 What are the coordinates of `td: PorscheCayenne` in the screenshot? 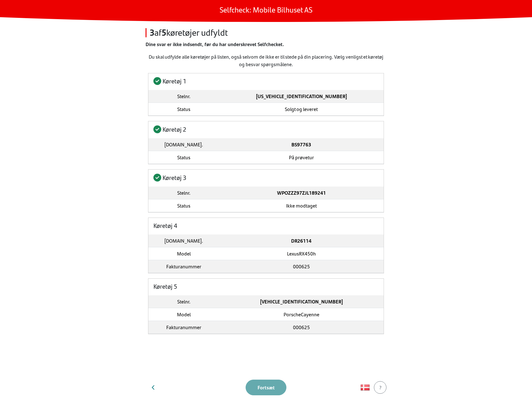 It's located at (301, 314).